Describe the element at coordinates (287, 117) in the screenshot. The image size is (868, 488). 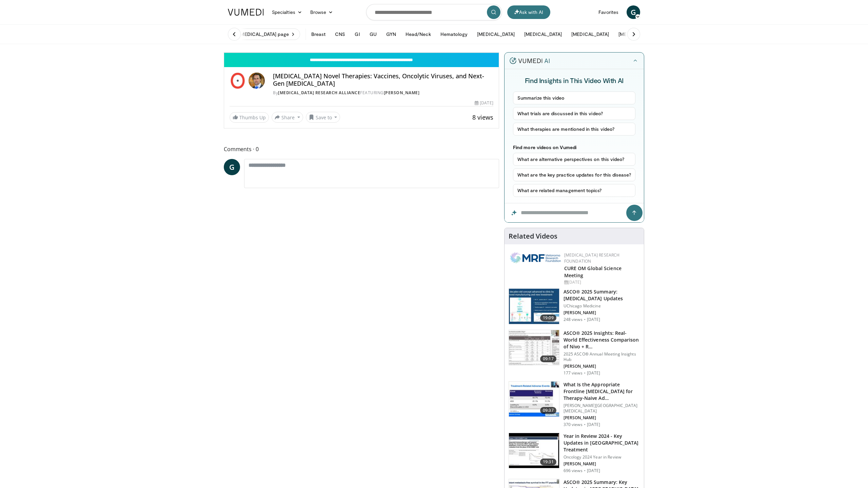
I see `button: Share` at that location.